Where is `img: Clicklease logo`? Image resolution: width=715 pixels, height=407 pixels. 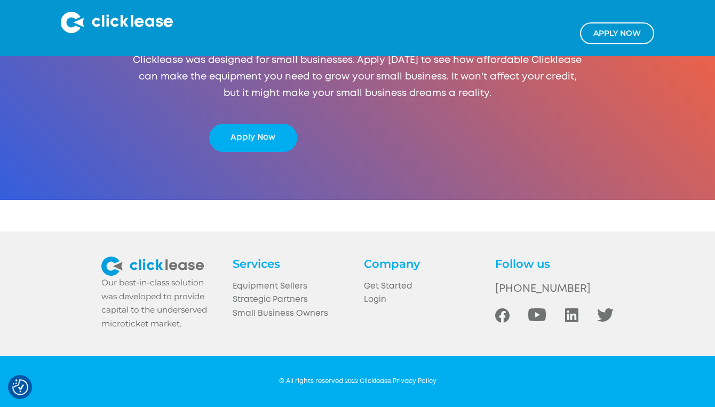
img: Clicklease logo is located at coordinates (117, 22).